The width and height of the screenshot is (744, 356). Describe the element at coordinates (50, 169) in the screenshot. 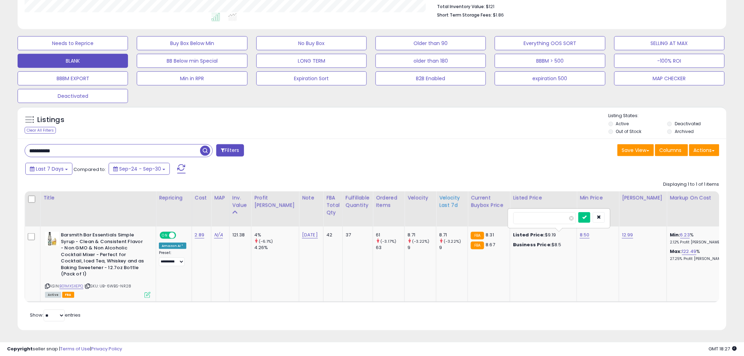

I see `span: Last 7 Days` at that location.